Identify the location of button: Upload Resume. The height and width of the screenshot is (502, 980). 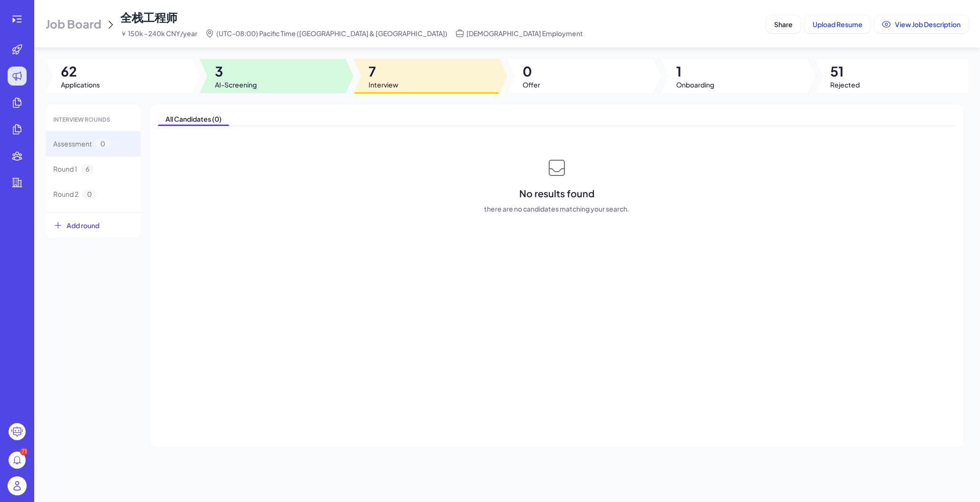
(837, 24).